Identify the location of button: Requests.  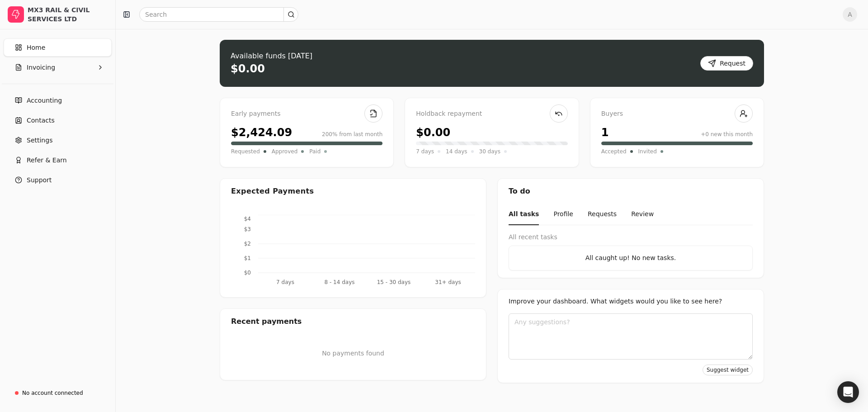
(602, 214).